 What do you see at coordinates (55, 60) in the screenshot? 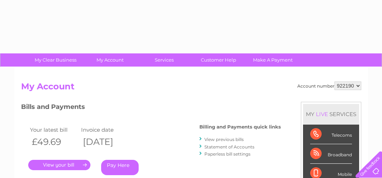
I see `a: My Clear Business` at bounding box center [55, 60].